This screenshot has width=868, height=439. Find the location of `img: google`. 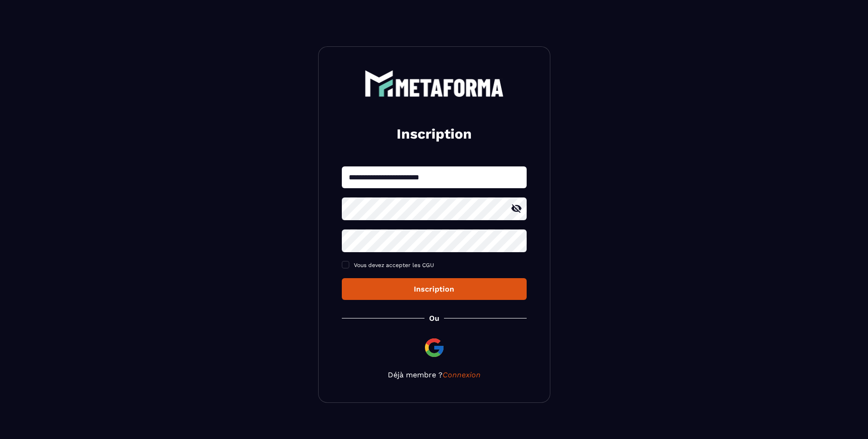

img: google is located at coordinates (434, 348).